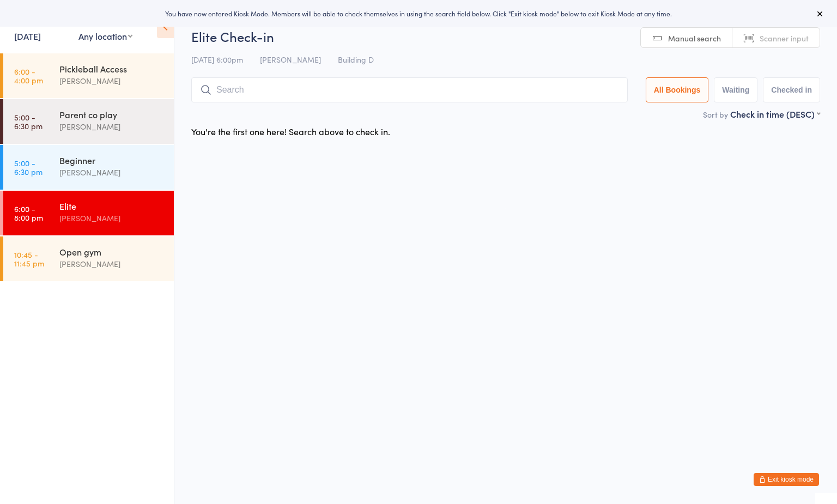 Image resolution: width=837 pixels, height=504 pixels. Describe the element at coordinates (356, 60) in the screenshot. I see `span: Building D` at that location.